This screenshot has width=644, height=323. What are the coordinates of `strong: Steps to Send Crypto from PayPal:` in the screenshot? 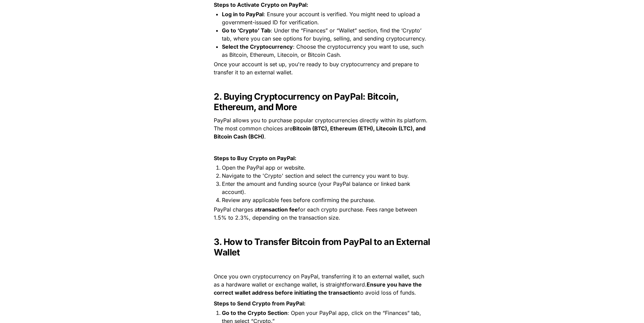 It's located at (260, 303).